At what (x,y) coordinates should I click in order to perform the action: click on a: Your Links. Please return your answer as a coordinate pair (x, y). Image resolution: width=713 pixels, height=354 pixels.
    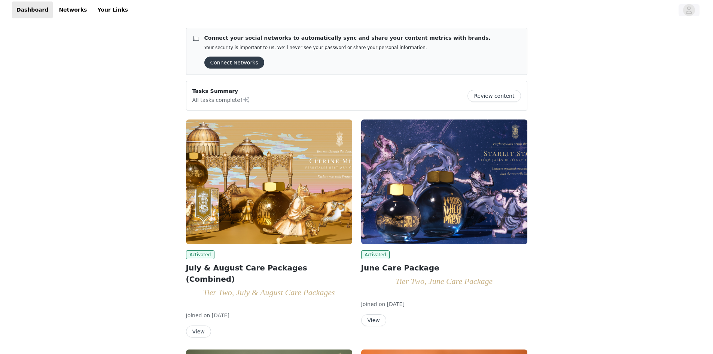
    Looking at the image, I should click on (113, 10).